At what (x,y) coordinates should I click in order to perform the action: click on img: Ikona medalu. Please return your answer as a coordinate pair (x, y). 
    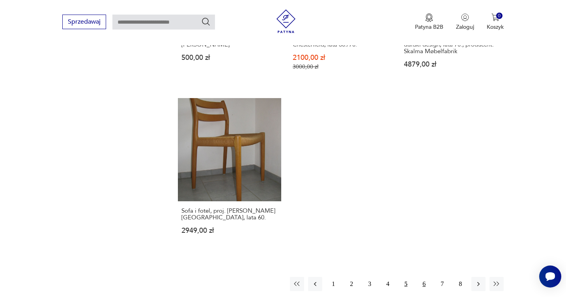
    Looking at the image, I should click on (429, 18).